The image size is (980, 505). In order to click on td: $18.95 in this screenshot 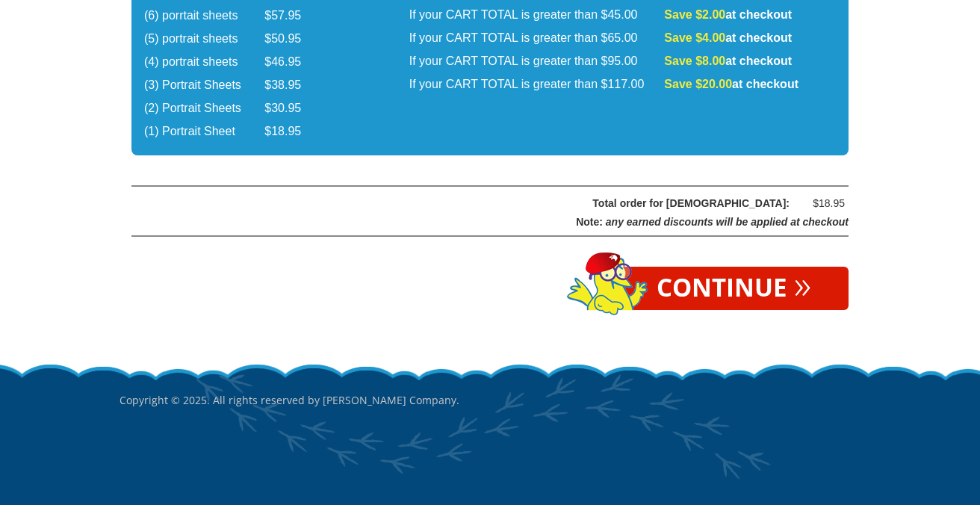, I will do `click(292, 131)`.